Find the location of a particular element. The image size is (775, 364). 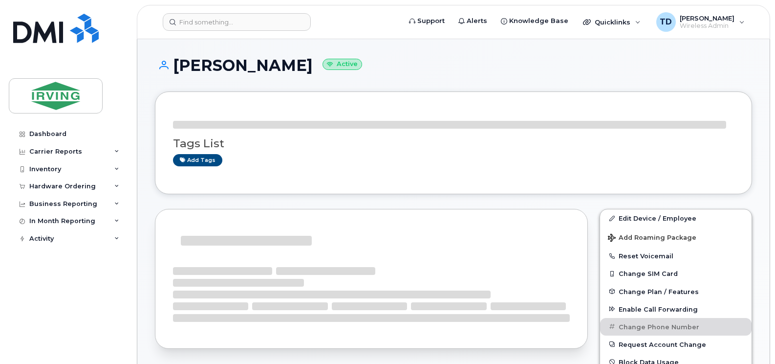

a: Edit Device / Employee is located at coordinates (676, 218).